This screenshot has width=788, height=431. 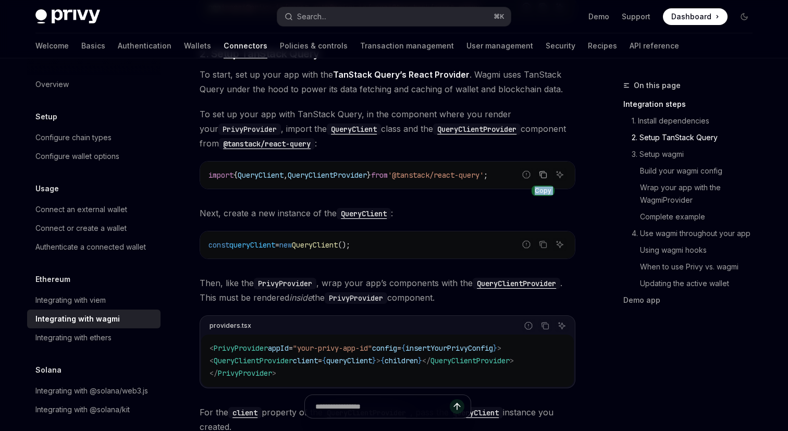 What do you see at coordinates (744, 17) in the screenshot?
I see `button: Toggle dark mode` at bounding box center [744, 17].